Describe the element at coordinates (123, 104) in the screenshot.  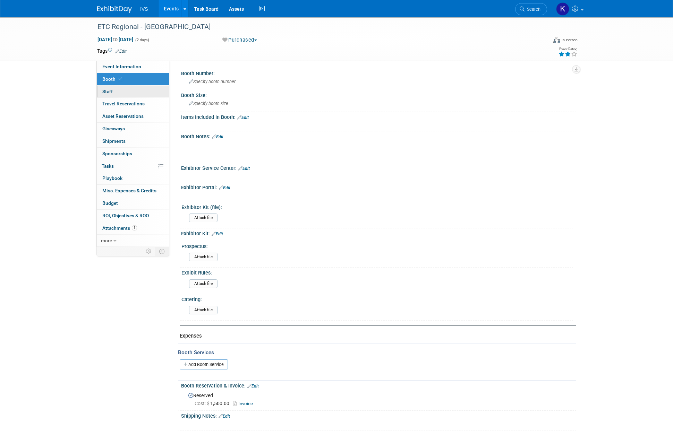
I see `span: Travel Reservations` at that location.